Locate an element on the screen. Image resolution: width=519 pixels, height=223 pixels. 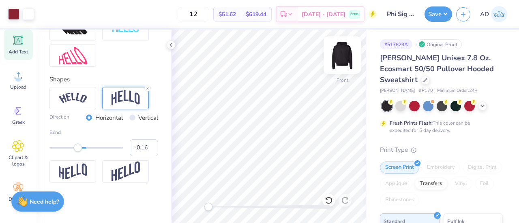
a: AD is located at coordinates (493, 14).